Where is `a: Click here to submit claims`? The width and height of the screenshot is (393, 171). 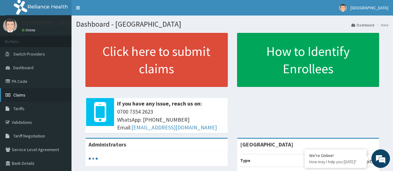
a: Click here to submit claims is located at coordinates (156, 60).